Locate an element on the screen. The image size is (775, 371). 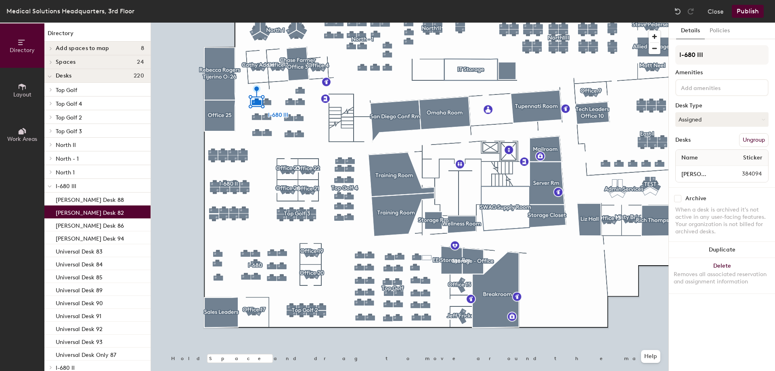
span: Work Areas is located at coordinates (22, 139).